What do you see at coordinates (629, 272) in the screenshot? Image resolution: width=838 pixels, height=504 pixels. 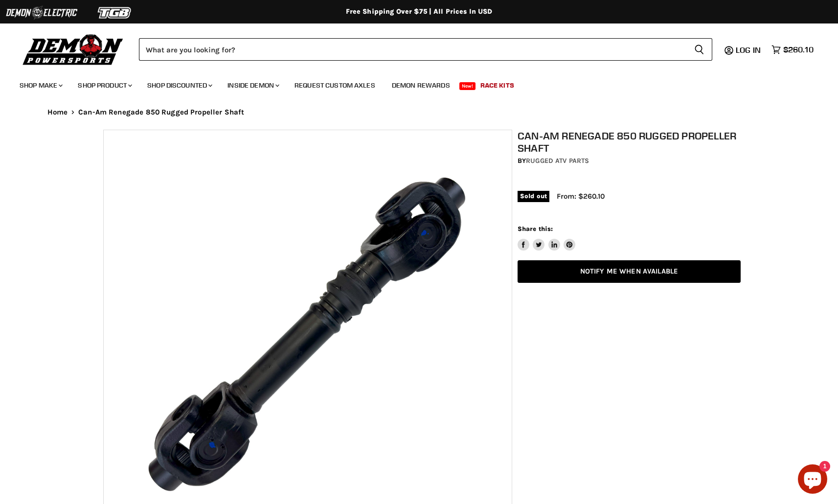 I see `a: Notify Me When Available` at bounding box center [629, 272].